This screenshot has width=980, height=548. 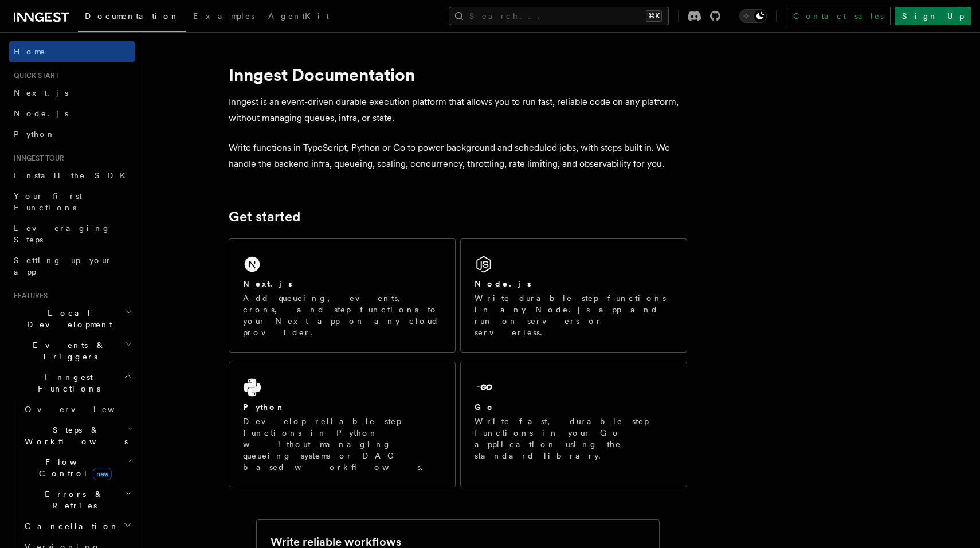 I want to click on a: AgentKit, so click(x=298, y=17).